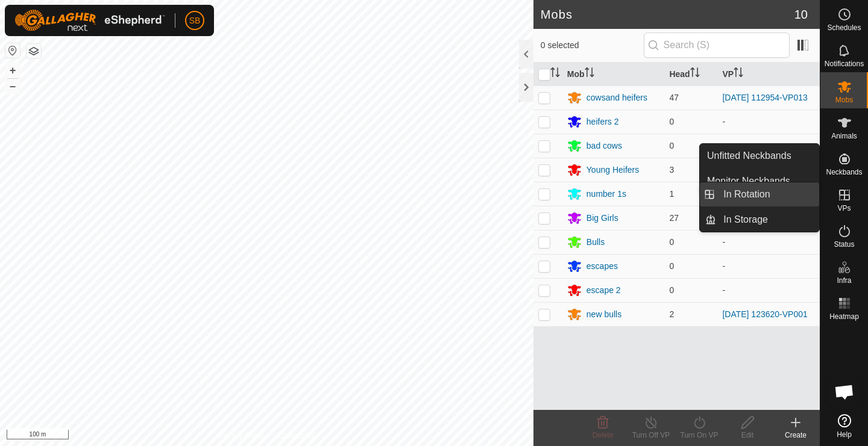 This screenshot has height=446, width=868. I want to click on a: Privacy Policy, so click(241, 436).